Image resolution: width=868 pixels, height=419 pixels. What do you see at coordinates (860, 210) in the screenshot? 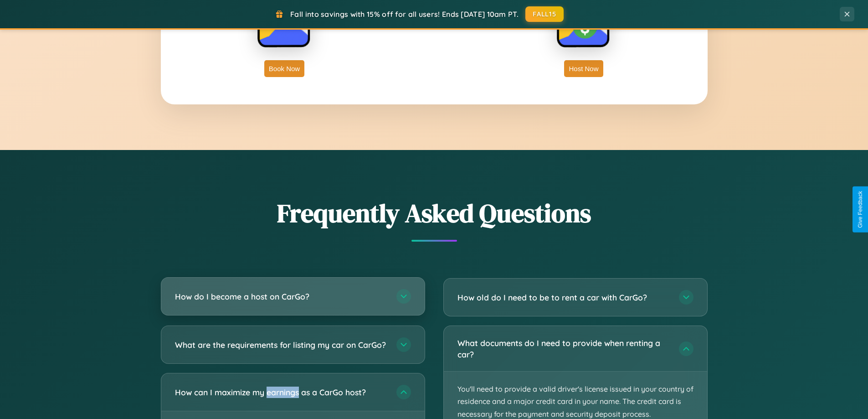
I see `div: Give Feedback` at bounding box center [860, 210].